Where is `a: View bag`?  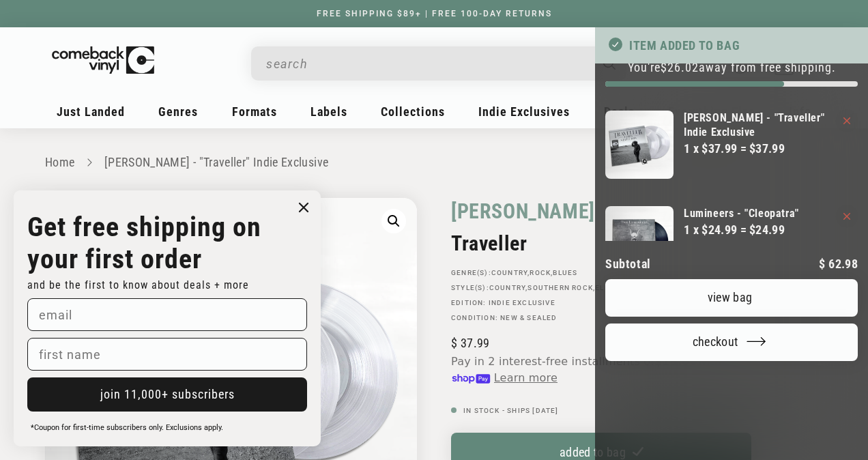
a: View bag is located at coordinates (731, 297).